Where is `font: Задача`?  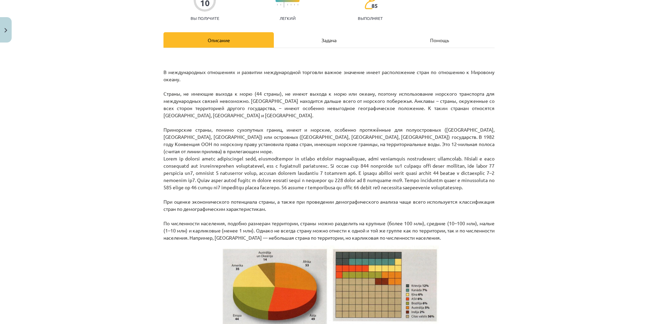
font: Задача is located at coordinates (329, 40).